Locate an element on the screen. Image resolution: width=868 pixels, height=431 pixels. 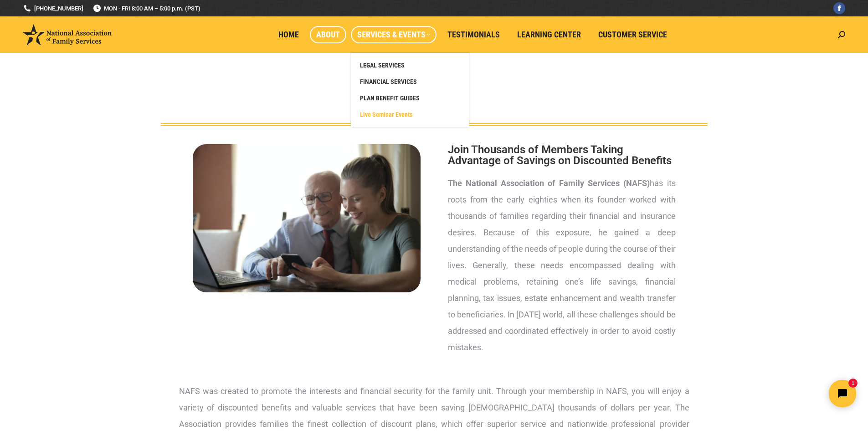
button: Open chat widget is located at coordinates (136, 22).